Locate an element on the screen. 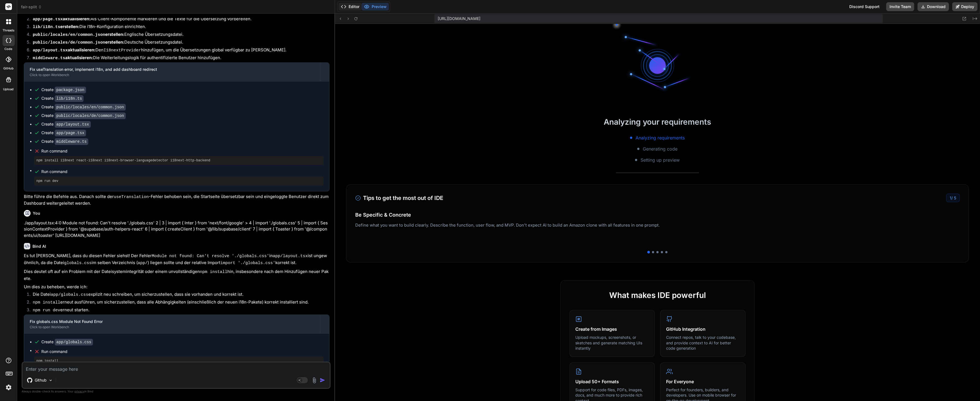 This screenshot has width=980, height=401. label: GitHub is located at coordinates (9, 68).